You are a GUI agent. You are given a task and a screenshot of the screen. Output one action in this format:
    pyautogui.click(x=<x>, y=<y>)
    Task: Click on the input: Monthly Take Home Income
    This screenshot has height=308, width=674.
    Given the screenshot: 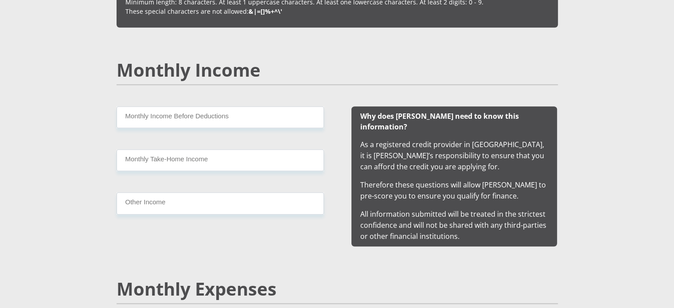 What is the action you would take?
    pyautogui.click(x=220, y=160)
    